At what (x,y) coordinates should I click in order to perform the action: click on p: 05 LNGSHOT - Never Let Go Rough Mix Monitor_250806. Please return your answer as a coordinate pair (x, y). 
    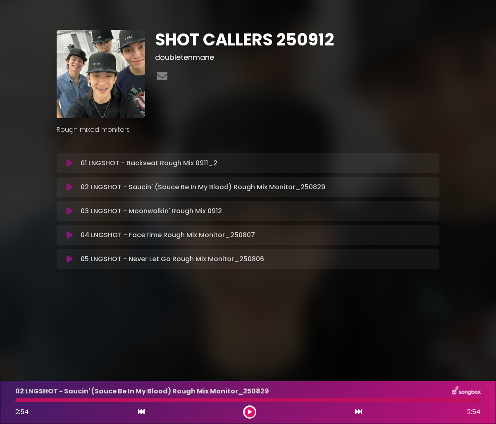
    Looking at the image, I should click on (172, 259).